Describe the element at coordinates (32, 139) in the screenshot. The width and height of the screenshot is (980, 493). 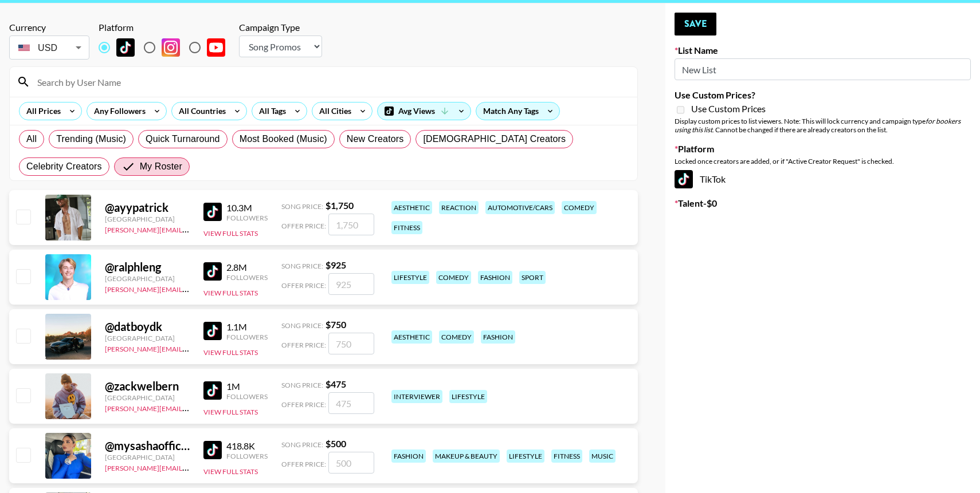
I see `span: All` at that location.